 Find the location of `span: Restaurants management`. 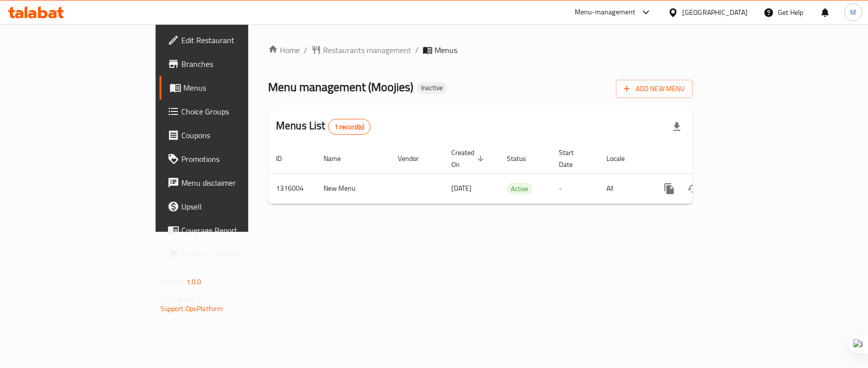

span: Restaurants management is located at coordinates (367, 50).